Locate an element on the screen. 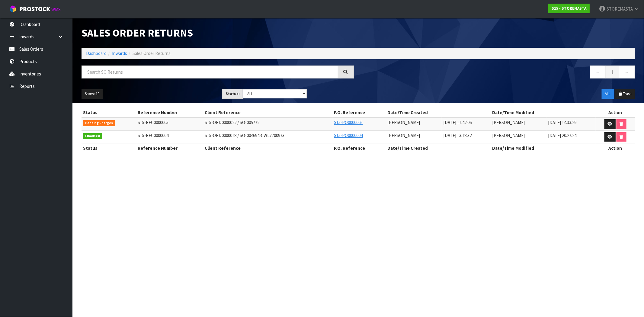 The image size is (644, 317). a: S15-PO0000005 is located at coordinates (349, 122).